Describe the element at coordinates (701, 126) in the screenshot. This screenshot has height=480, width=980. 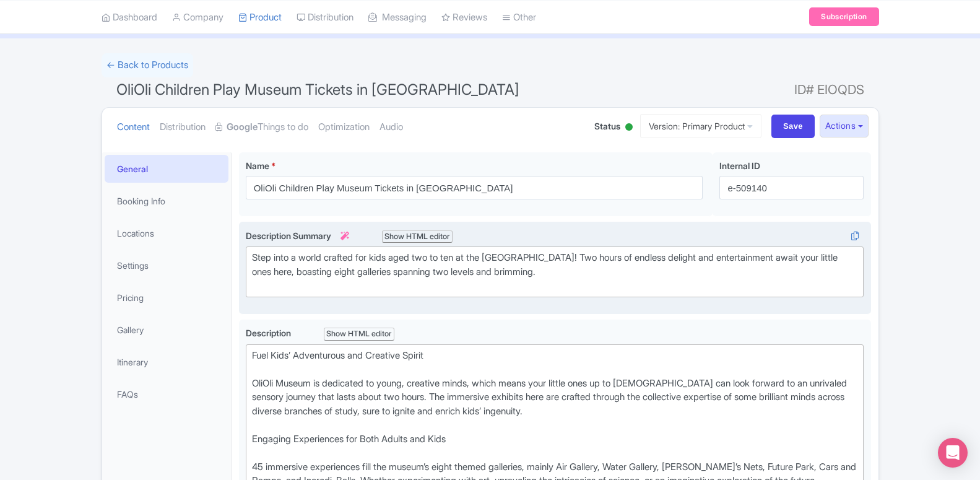
I see `a: Version: Primary Product` at that location.